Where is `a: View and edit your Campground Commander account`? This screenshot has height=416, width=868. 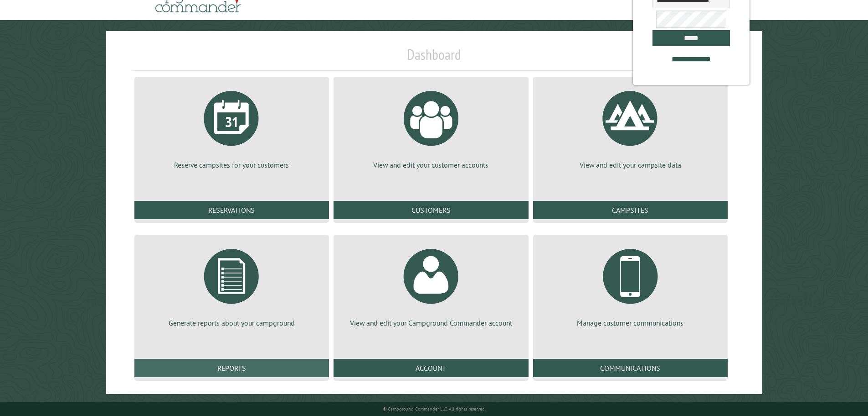
a: View and edit your Campground Commander account is located at coordinates (431, 285).